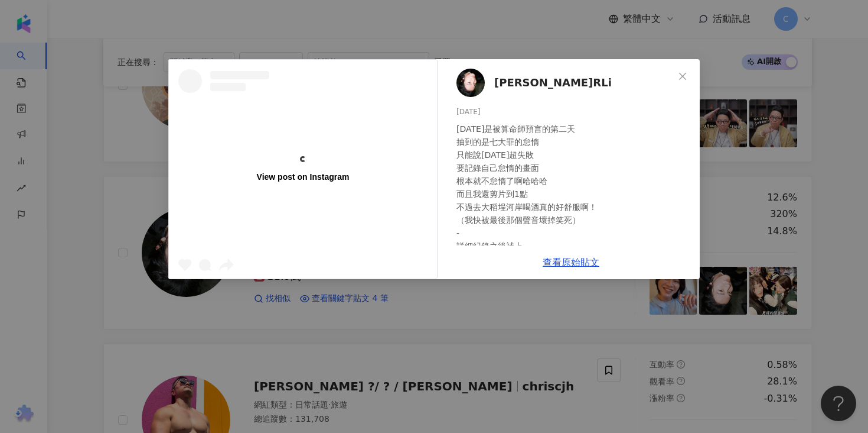 The image size is (868, 433). Describe the element at coordinates (571, 262) in the screenshot. I see `a: 查看原始貼文` at that location.